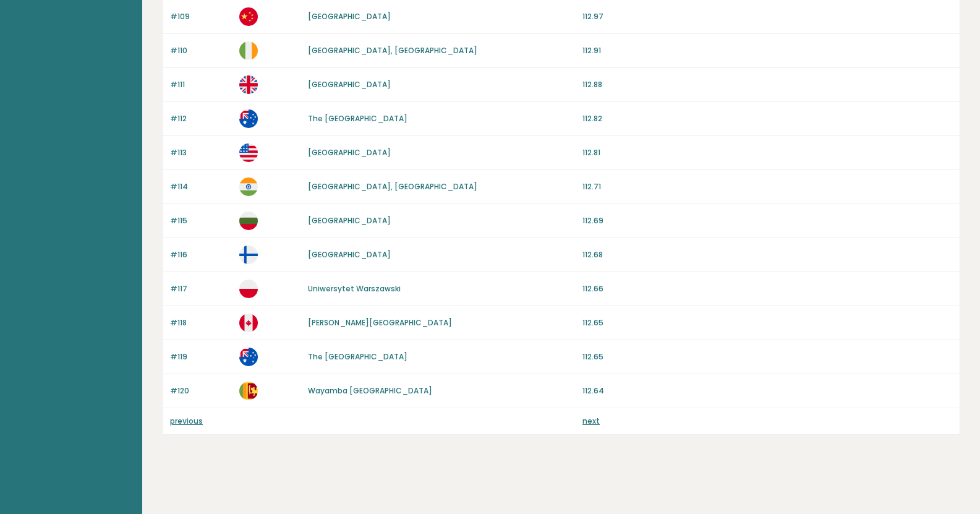 The height and width of the screenshot is (514, 980). What do you see at coordinates (768, 391) in the screenshot?
I see `p: 112.64` at bounding box center [768, 391].